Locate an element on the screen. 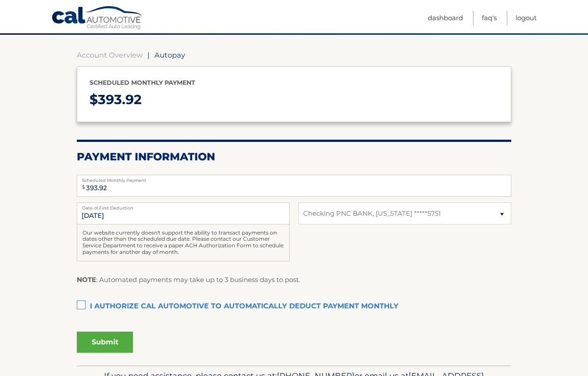 Image resolution: width=588 pixels, height=376 pixels. a: Dashboard is located at coordinates (445, 18).